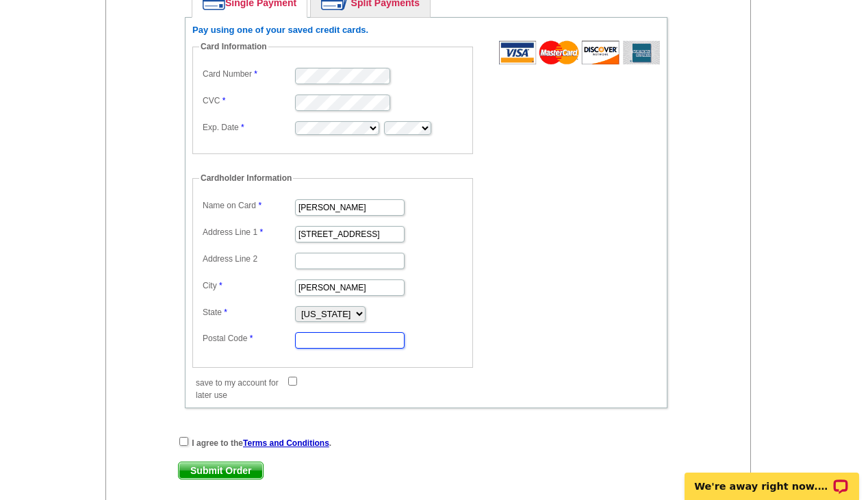 The height and width of the screenshot is (500, 868). What do you see at coordinates (286, 443) in the screenshot?
I see `a: Terms and Conditions` at bounding box center [286, 443].